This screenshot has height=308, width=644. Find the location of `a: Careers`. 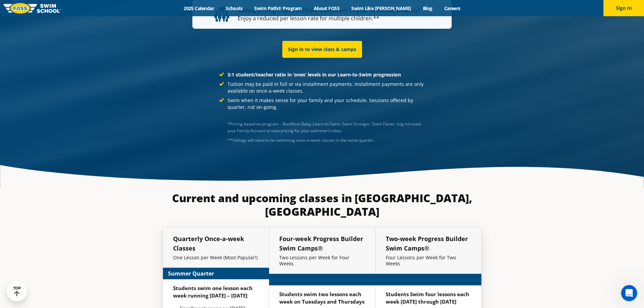

a: Careers is located at coordinates (452, 8).